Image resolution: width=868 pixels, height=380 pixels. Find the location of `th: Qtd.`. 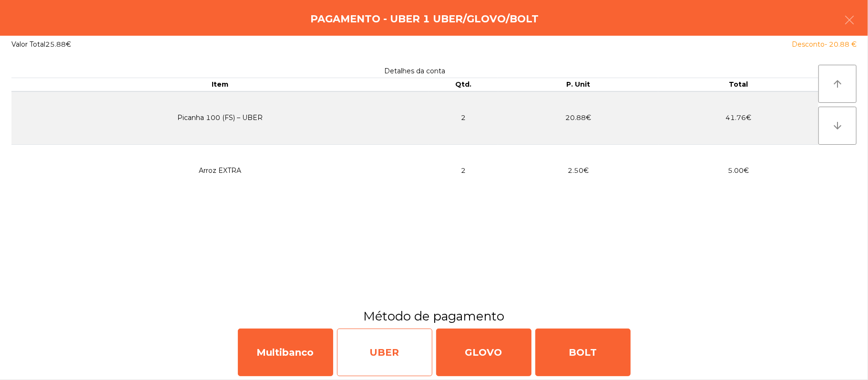

th: Qtd. is located at coordinates (464, 85).